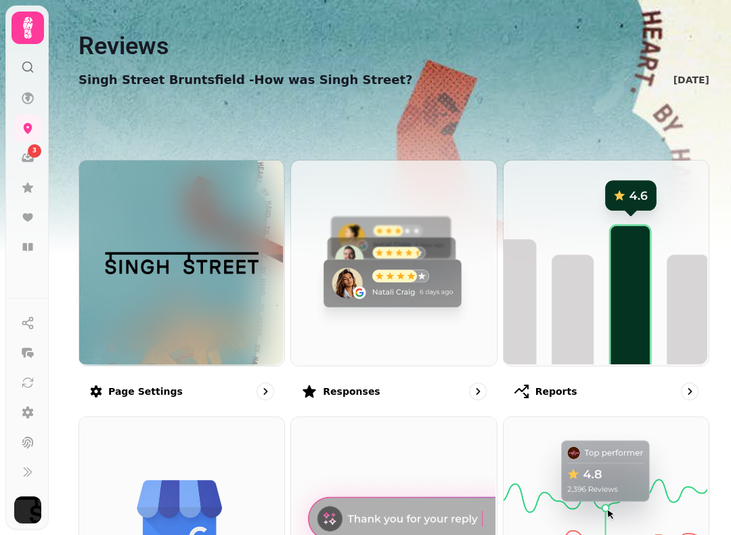 This screenshot has height=535, width=731. I want to click on a: 3, so click(28, 158).